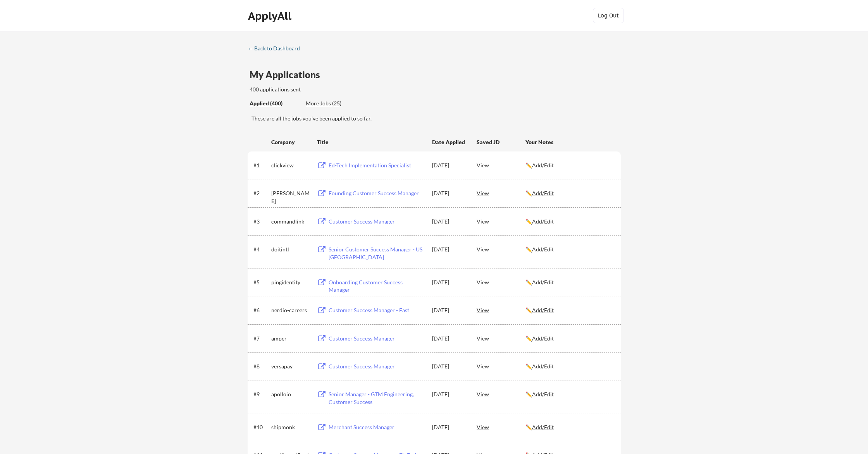 This screenshot has height=454, width=868. Describe the element at coordinates (291, 367) in the screenshot. I see `div: versapay` at that location.